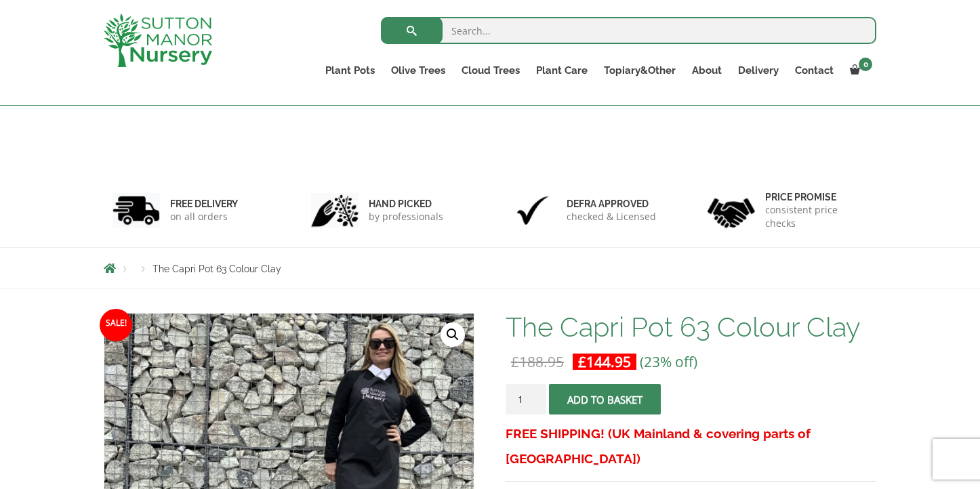  Describe the element at coordinates (561, 71) in the screenshot. I see `a: Plant Care` at that location.